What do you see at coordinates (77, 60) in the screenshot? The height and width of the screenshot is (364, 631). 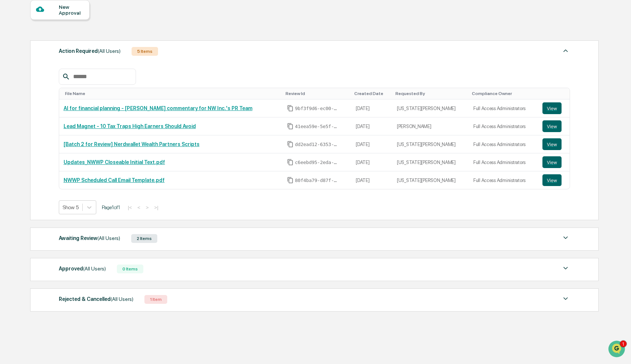 I see `div: Start new chat` at bounding box center [77, 60].